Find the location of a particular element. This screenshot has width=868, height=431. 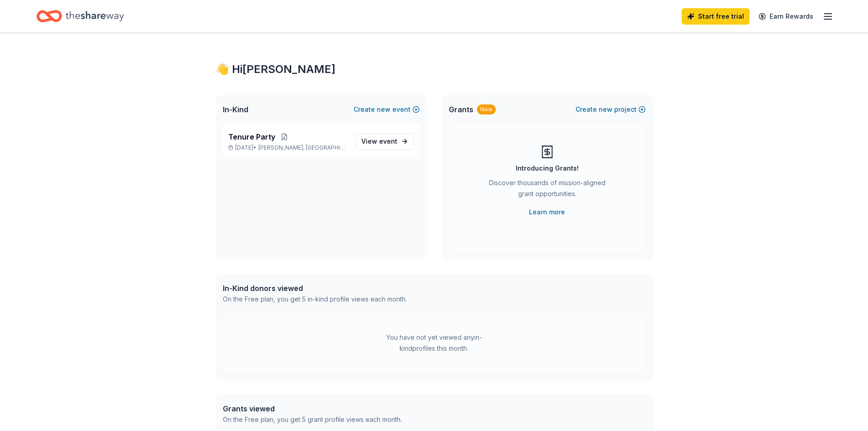

button: Createnewproject is located at coordinates (611, 109).